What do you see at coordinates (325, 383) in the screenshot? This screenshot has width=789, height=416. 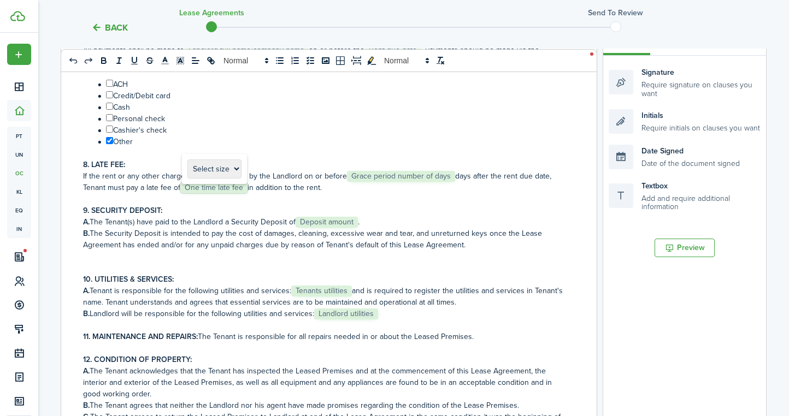 I see `p: The Tenant acknowledges that the Tenant has inspected the Leased Premises and at the commencement...` at bounding box center [325, 383].